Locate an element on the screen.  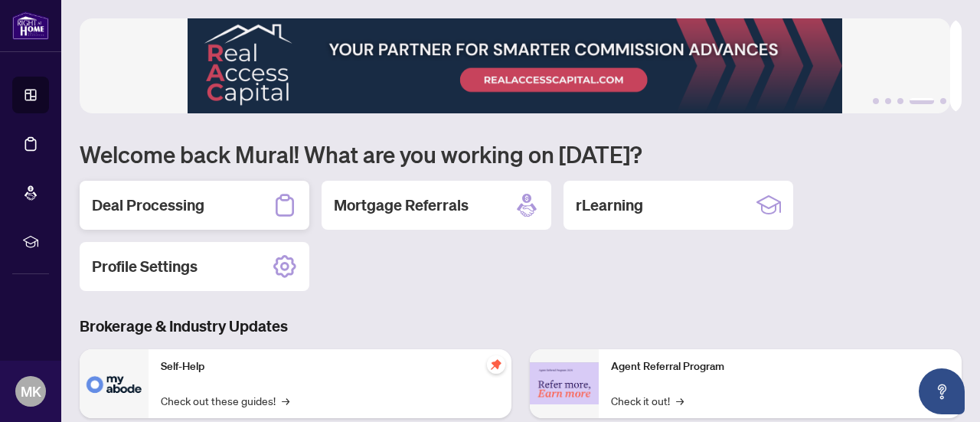
img: Agent Referral Program is located at coordinates (564, 383).